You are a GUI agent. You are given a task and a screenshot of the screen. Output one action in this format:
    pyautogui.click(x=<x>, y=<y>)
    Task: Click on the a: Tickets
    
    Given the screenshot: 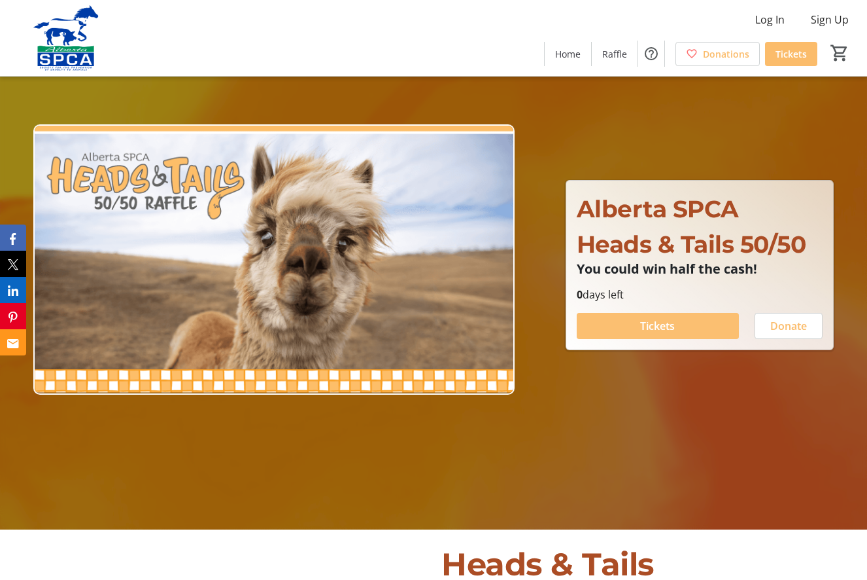 What is the action you would take?
    pyautogui.click(x=791, y=54)
    